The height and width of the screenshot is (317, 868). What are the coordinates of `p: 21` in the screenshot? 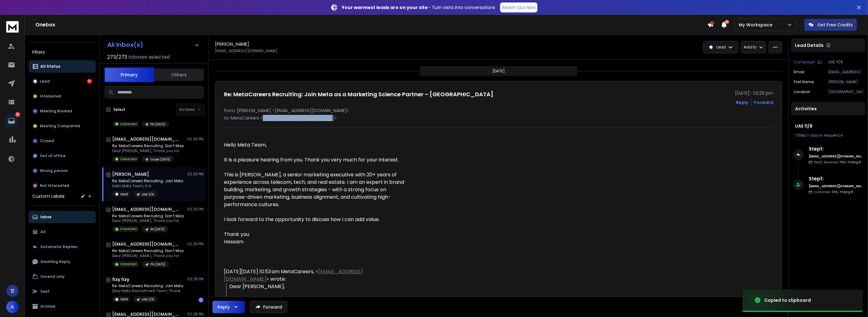 It's located at (17, 115).